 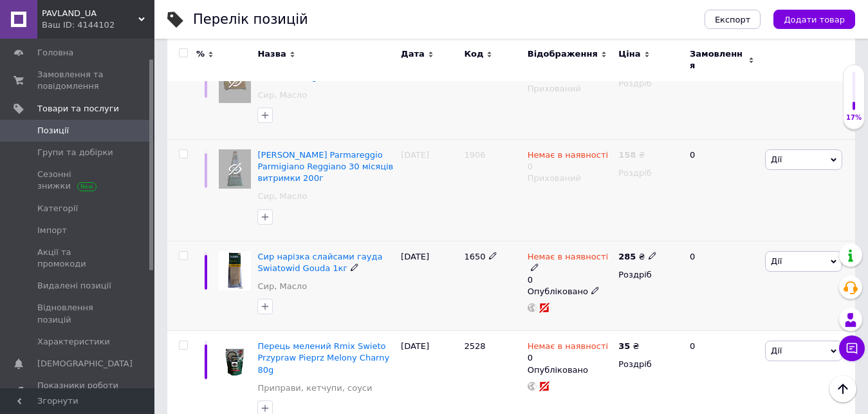 What do you see at coordinates (474, 54) in the screenshot?
I see `span: Код` at bounding box center [474, 54].